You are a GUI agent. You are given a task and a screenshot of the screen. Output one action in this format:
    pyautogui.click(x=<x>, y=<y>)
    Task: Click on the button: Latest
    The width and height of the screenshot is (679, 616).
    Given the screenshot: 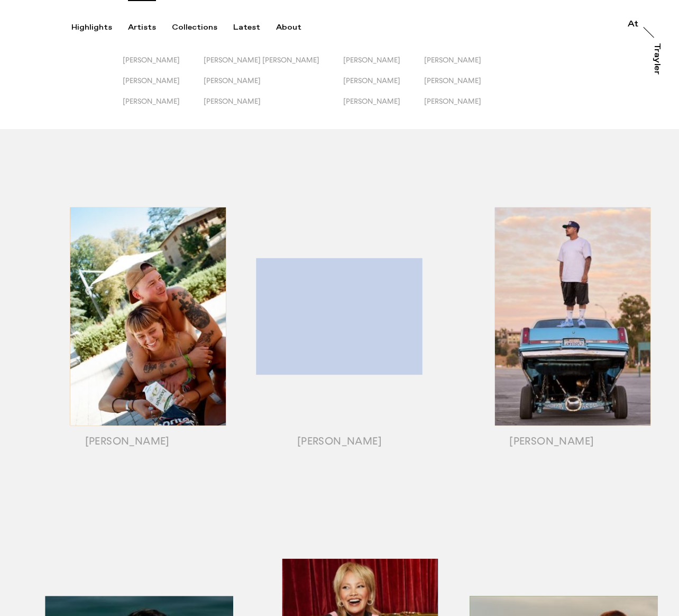 What is the action you would take?
    pyautogui.click(x=254, y=28)
    